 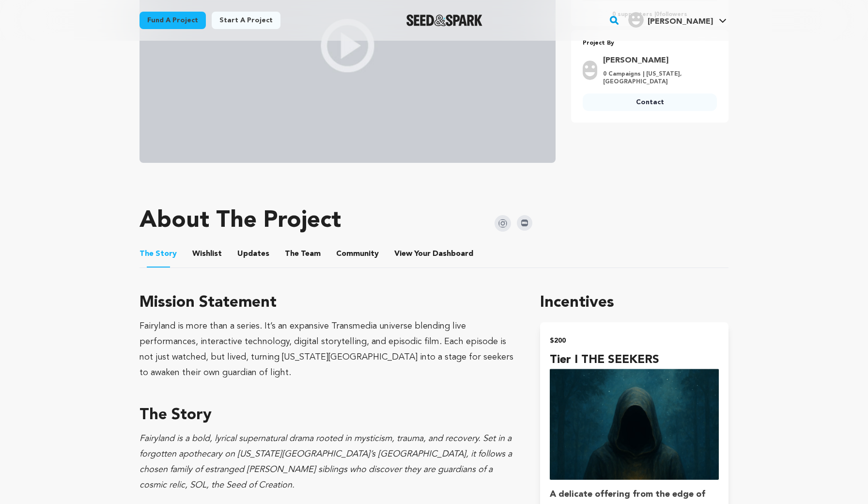 I want to click on img: Seed&Spark Logo Dark Mode, so click(x=444, y=21).